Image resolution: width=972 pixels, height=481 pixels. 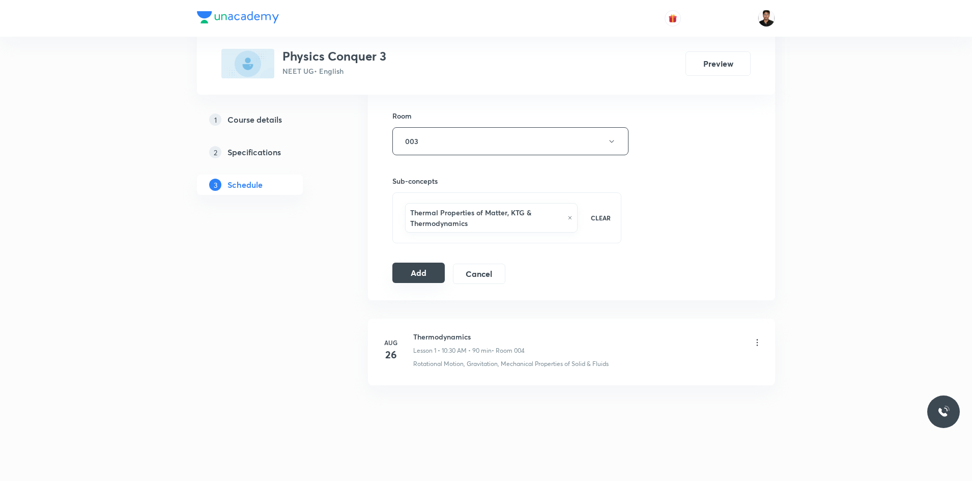 What do you see at coordinates (418, 273) in the screenshot?
I see `button: Add` at bounding box center [418, 273].